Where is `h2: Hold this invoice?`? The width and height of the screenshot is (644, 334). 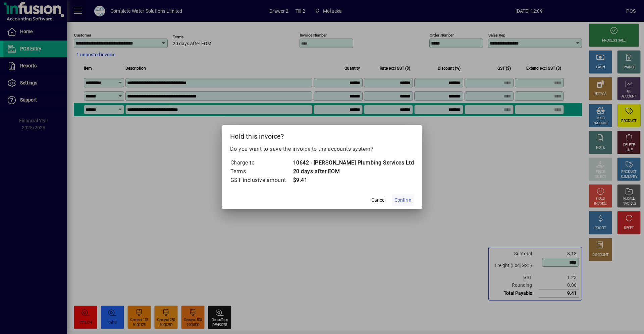
h2: Hold this invoice? is located at coordinates (322, 135).